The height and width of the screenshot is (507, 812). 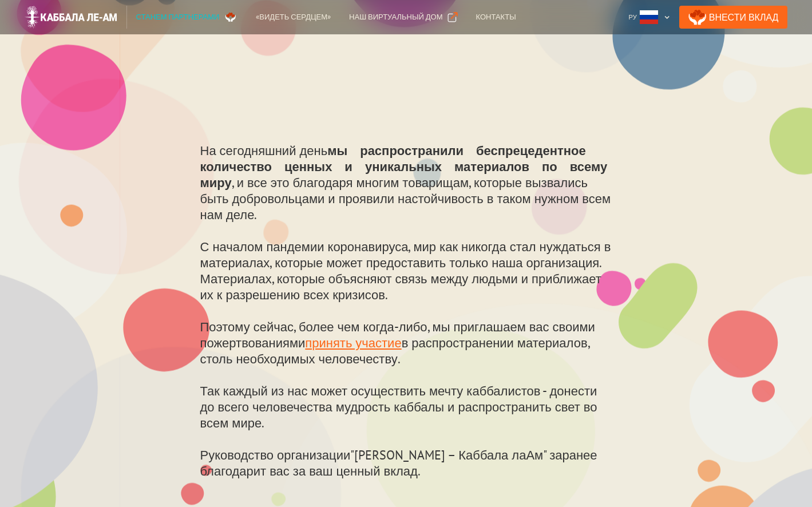 What do you see at coordinates (395, 17) in the screenshot?
I see `div: Наш виртуальный дом` at bounding box center [395, 17].